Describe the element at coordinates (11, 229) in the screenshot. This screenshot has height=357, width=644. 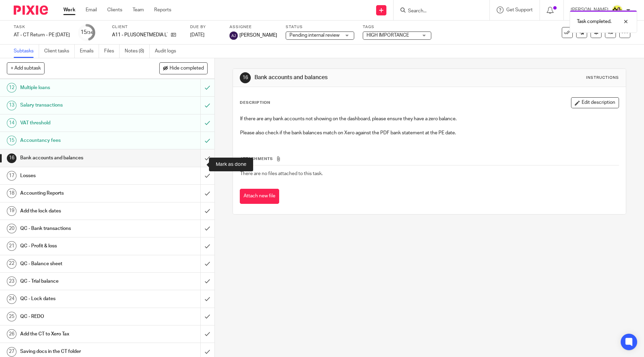
I see `div: 20` at that location.